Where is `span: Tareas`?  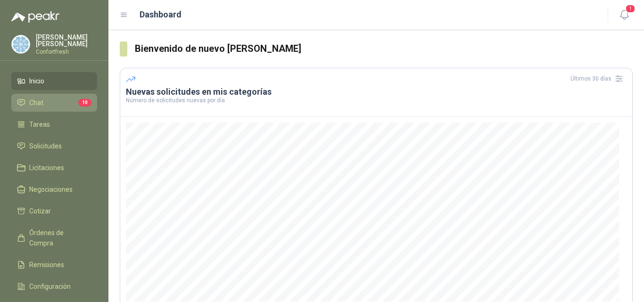 span: Tareas is located at coordinates (39, 124).